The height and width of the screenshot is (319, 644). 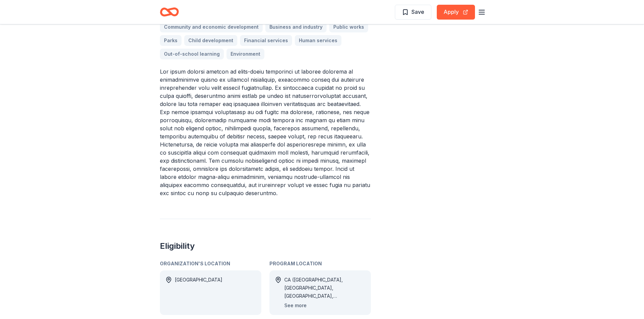 What do you see at coordinates (170, 12) in the screenshot?
I see `a: Home` at bounding box center [170, 12].